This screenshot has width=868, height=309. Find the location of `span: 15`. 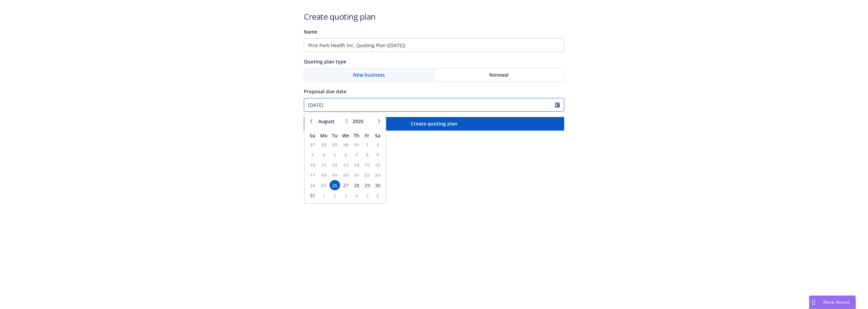

span: 15 is located at coordinates (367, 165).